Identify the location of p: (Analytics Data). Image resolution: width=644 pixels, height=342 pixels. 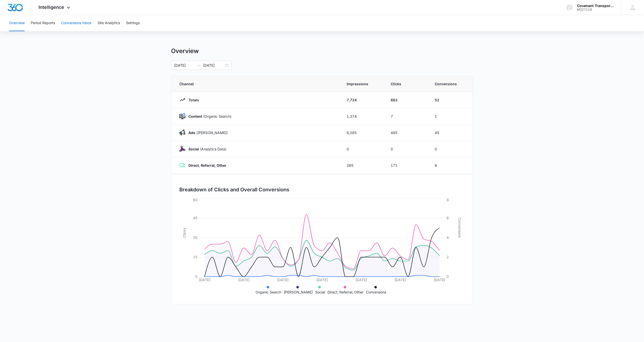
(206, 149).